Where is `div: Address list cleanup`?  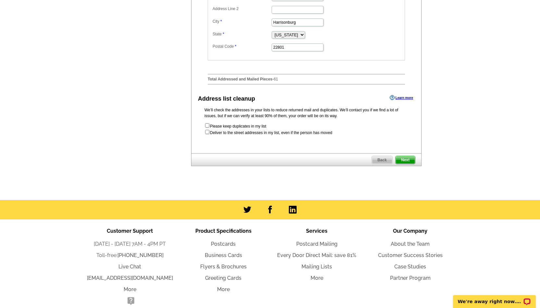 div: Address list cleanup is located at coordinates (227, 99).